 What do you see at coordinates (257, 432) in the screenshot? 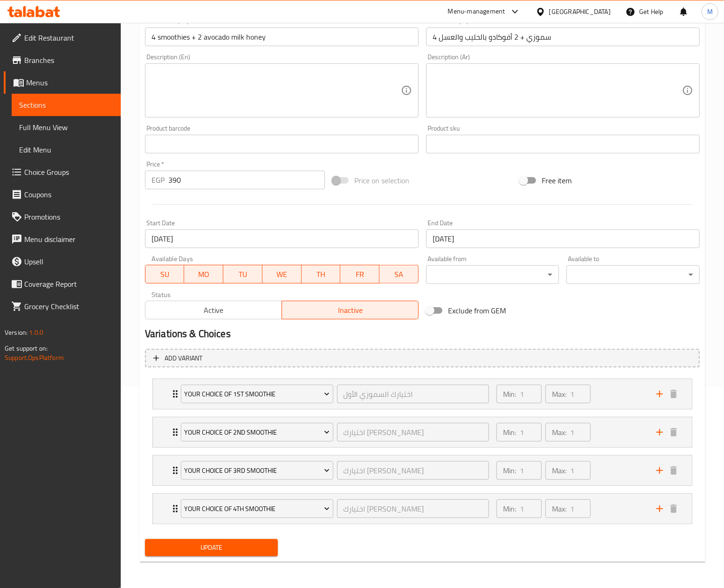
I see `button: Your choice of 2nd smoothie` at bounding box center [257, 432].